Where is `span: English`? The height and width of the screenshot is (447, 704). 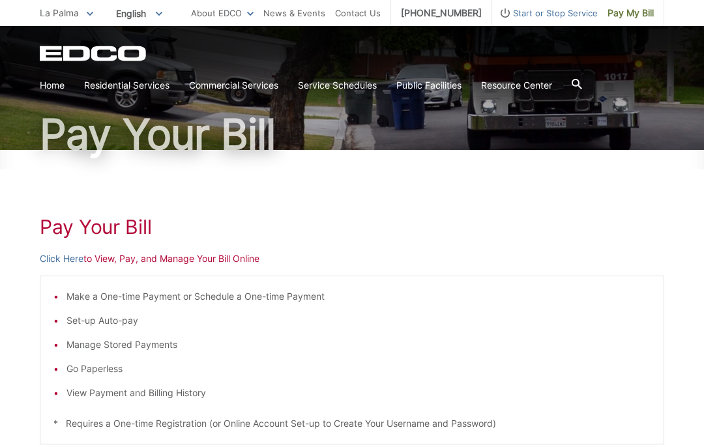 span: English is located at coordinates (139, 13).